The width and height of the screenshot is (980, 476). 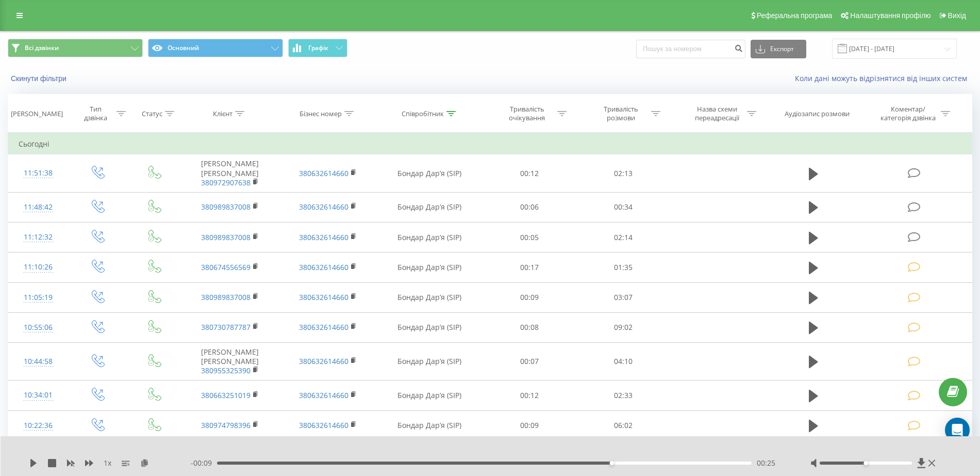 I want to click on td: 02:14, so click(x=623, y=238).